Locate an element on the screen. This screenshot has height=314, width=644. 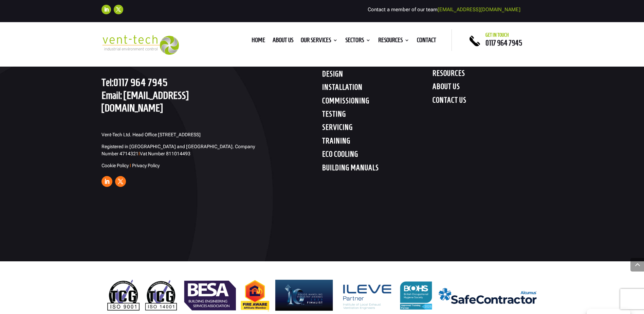
a: Our Services is located at coordinates (319, 42).